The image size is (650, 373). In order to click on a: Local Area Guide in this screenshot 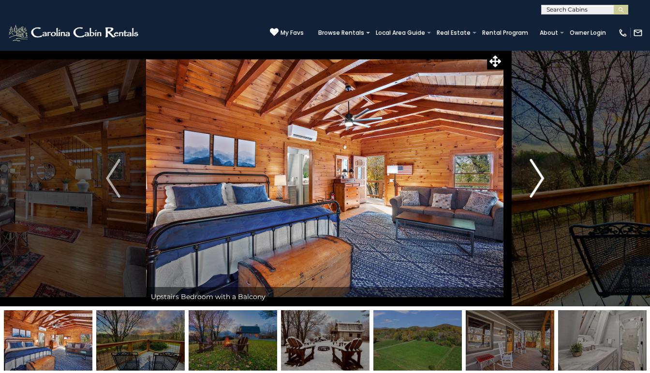, I will do `click(400, 33)`.